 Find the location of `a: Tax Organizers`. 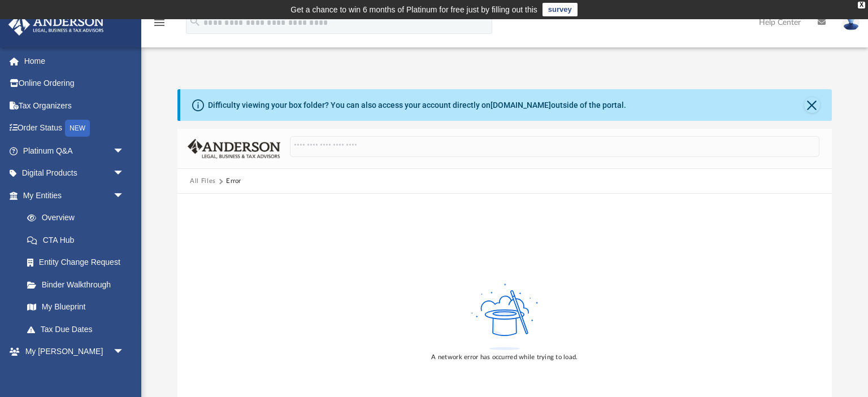

a: Tax Organizers is located at coordinates (75, 106).